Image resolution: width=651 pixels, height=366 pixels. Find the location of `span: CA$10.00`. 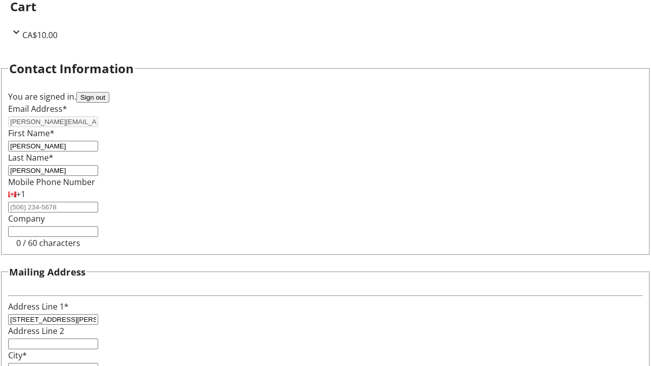

span: CA$10.00 is located at coordinates (40, 35).